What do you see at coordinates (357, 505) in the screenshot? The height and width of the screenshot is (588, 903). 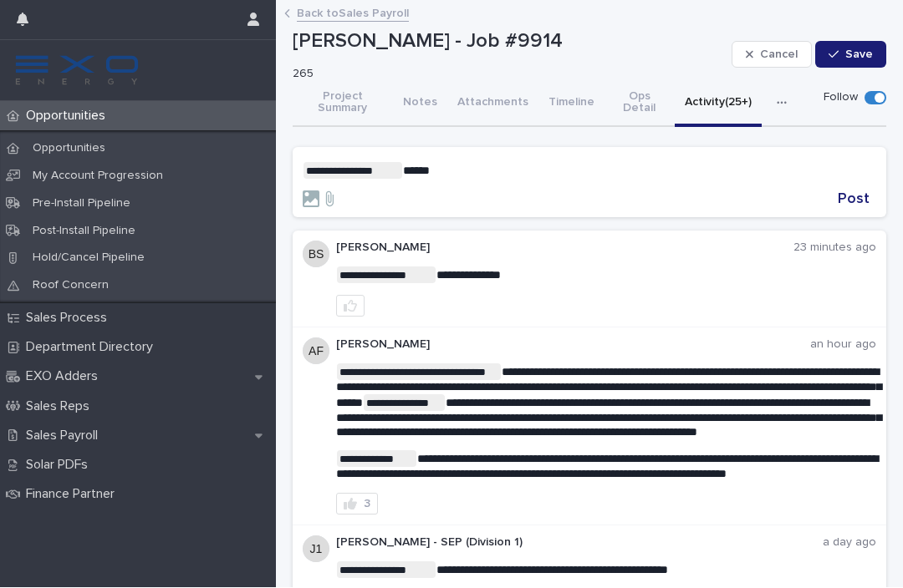 I see `button: 3` at bounding box center [357, 505].